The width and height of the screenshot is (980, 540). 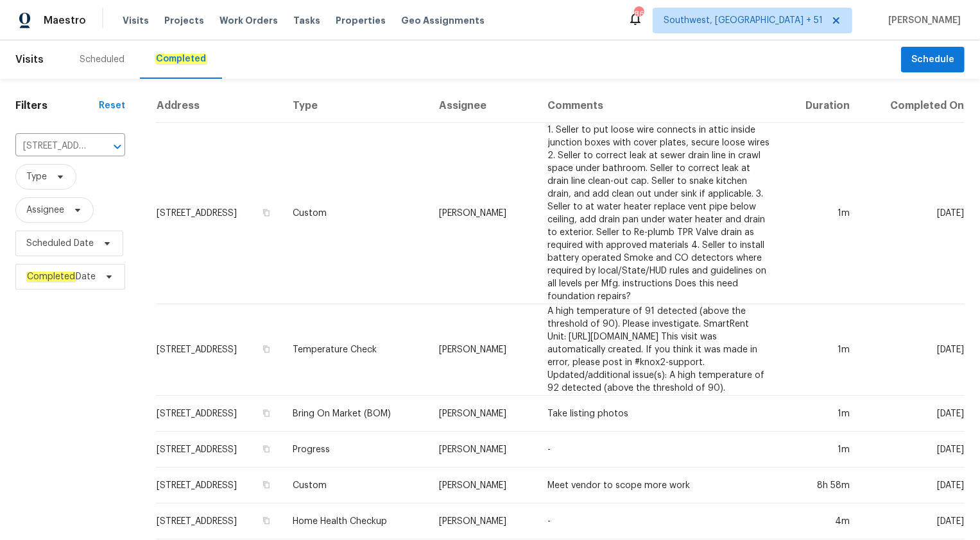 What do you see at coordinates (659, 350) in the screenshot?
I see `td: A high temperature of 91 detected (above the threshold of 90). Please investigate. SmartRent Unit...` at bounding box center [659, 350].